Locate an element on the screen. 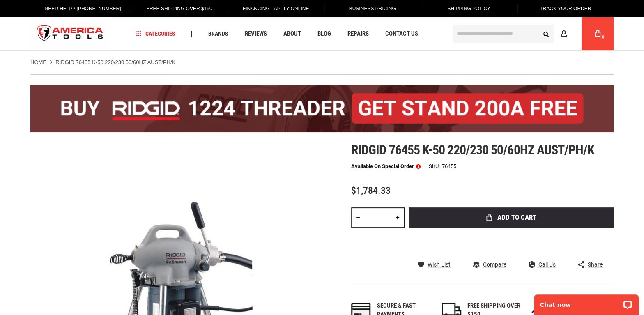 The width and height of the screenshot is (644, 315). a: Compare is located at coordinates (490, 264).